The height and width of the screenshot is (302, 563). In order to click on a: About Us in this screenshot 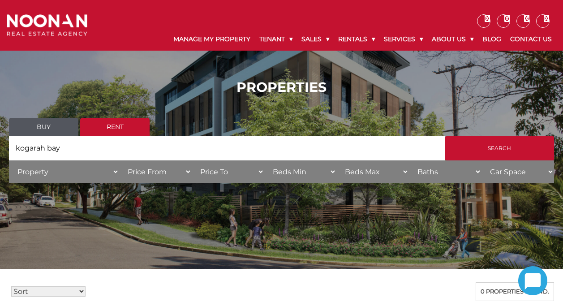, I will do `click(452, 39)`.